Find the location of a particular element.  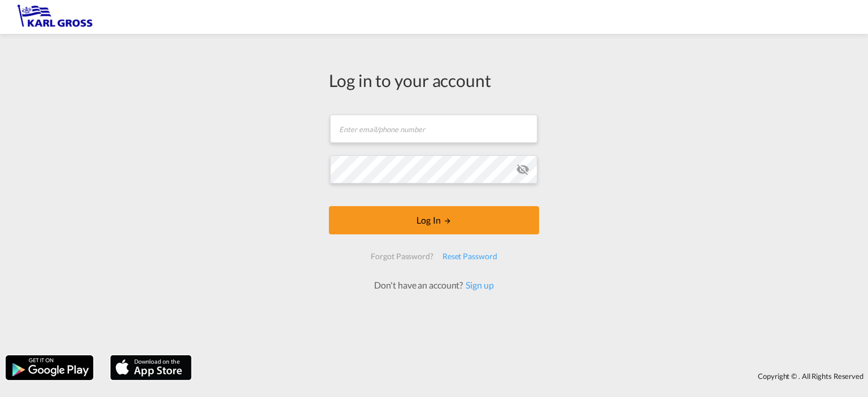

input: Enter email/phone number is located at coordinates (434, 129).